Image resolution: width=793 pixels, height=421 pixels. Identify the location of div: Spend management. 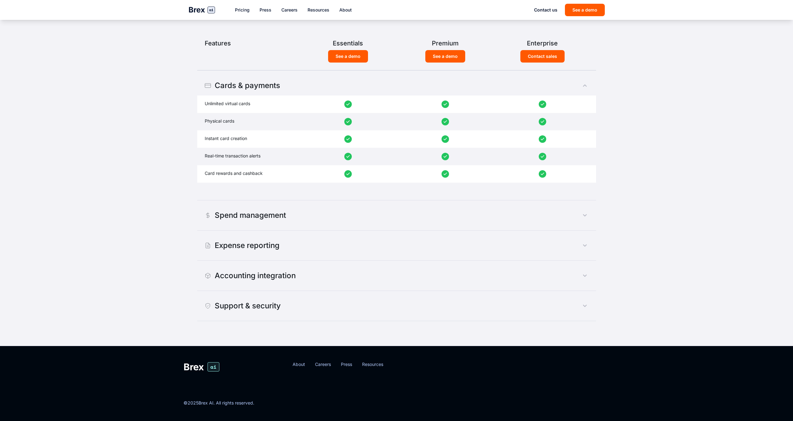
(245, 216).